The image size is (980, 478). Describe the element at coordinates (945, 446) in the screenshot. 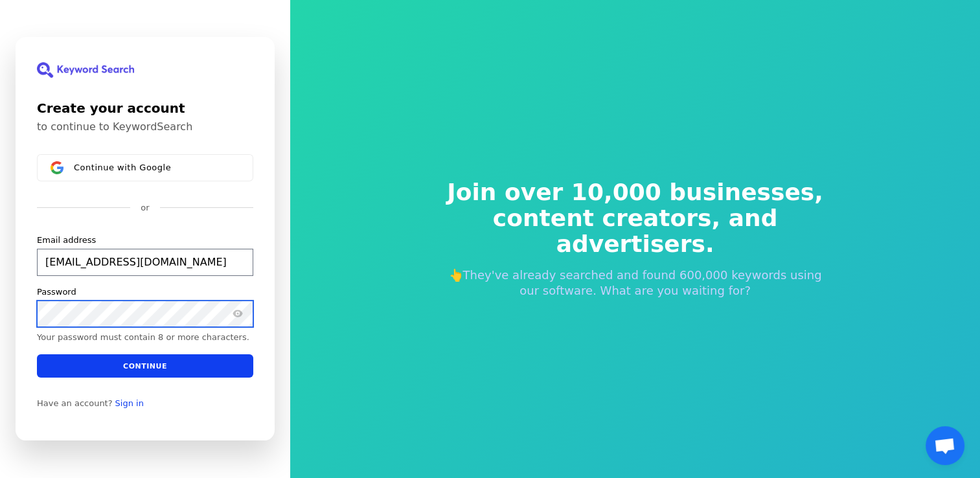

I see `a: Open chat` at that location.